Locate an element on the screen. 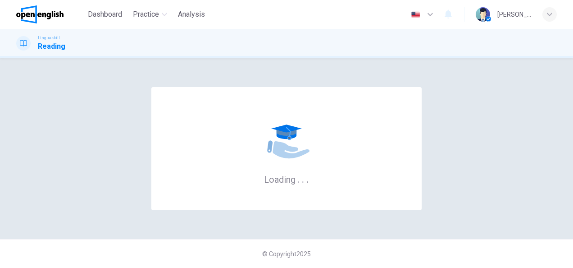 The height and width of the screenshot is (268, 573). span: Practice is located at coordinates (146, 14).